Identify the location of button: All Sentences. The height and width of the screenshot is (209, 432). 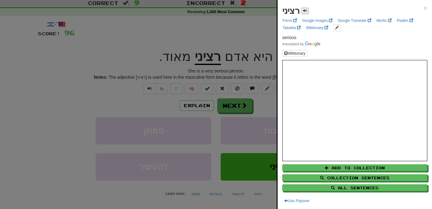
(355, 188).